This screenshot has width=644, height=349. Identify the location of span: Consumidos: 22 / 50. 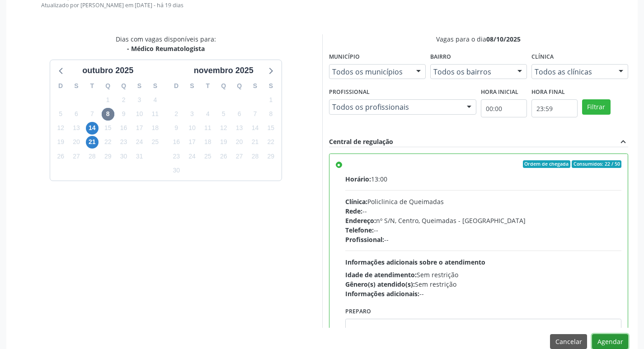
(597, 164).